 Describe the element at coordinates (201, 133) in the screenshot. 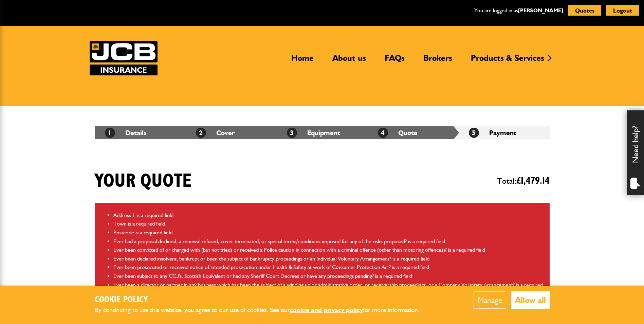

I see `span: 2` at that location.